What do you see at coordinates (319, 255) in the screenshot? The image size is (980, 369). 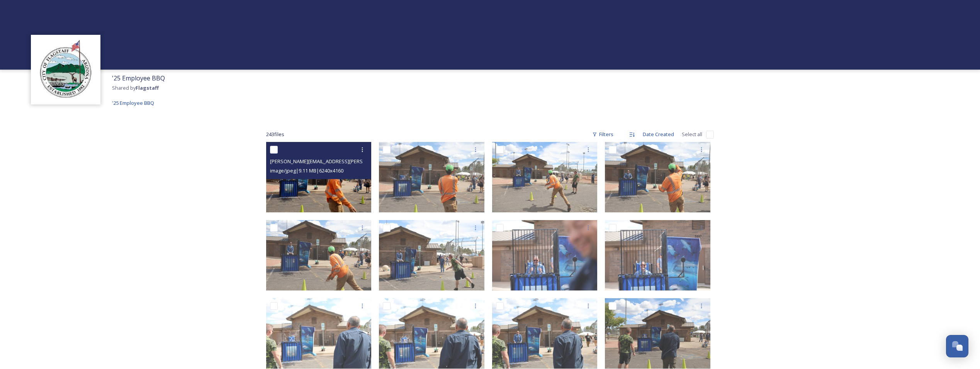 I see `img: Sarah.holditch@flagstaffaz.gov-IMG_5531.jpg` at bounding box center [319, 255].